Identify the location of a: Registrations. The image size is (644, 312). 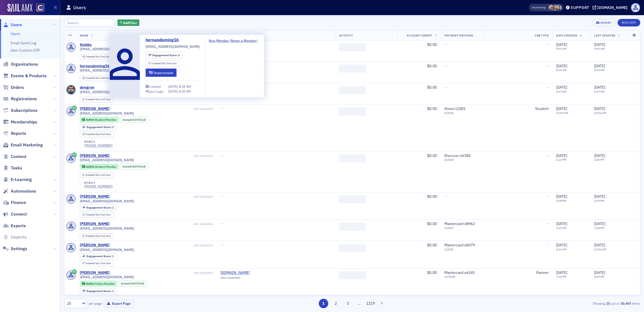
(20, 98).